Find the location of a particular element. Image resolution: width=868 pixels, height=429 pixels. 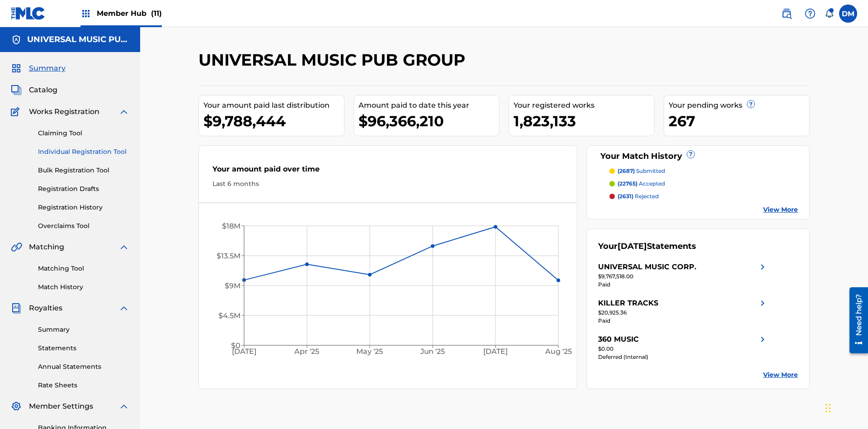

div: Need help? is located at coordinates (16, 32).